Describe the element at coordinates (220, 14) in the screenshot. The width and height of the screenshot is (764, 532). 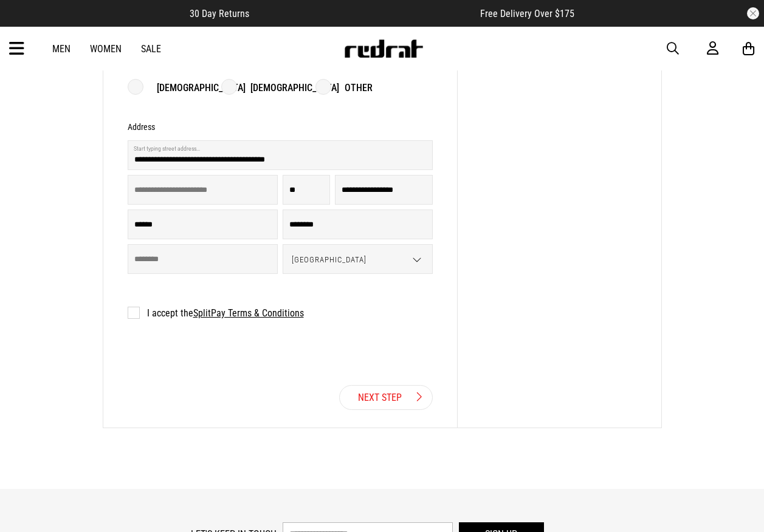
I see `span: 30 Day Returns` at that location.